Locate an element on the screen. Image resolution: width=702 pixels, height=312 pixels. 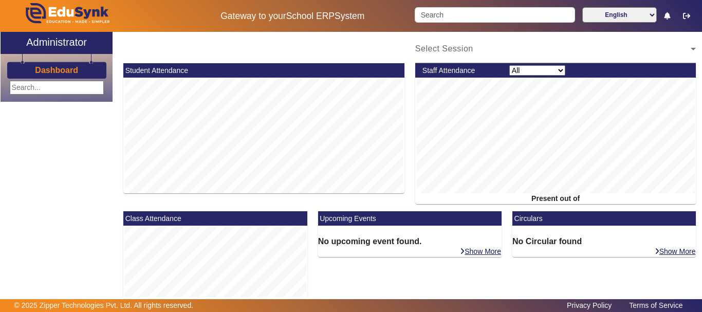
span: School ERP is located at coordinates (311, 16).